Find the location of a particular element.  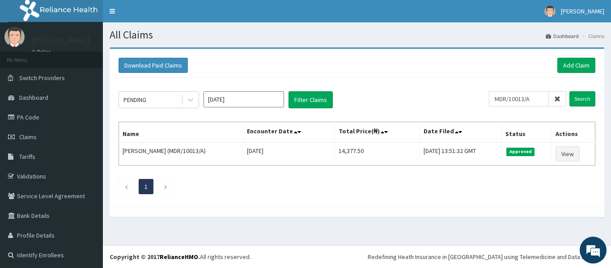

input: Search by HMO ID is located at coordinates (519, 99).